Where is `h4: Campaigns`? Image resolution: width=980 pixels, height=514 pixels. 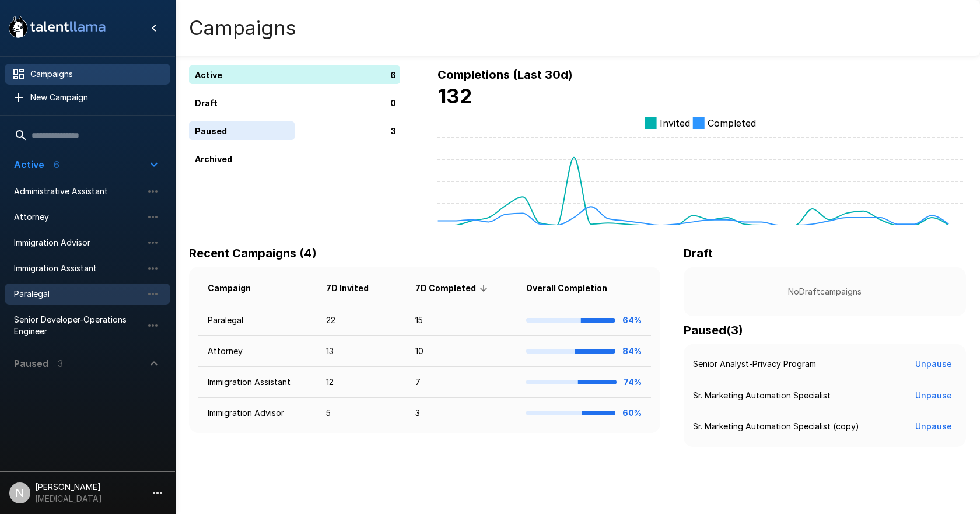 h4: Campaigns is located at coordinates (242, 28).